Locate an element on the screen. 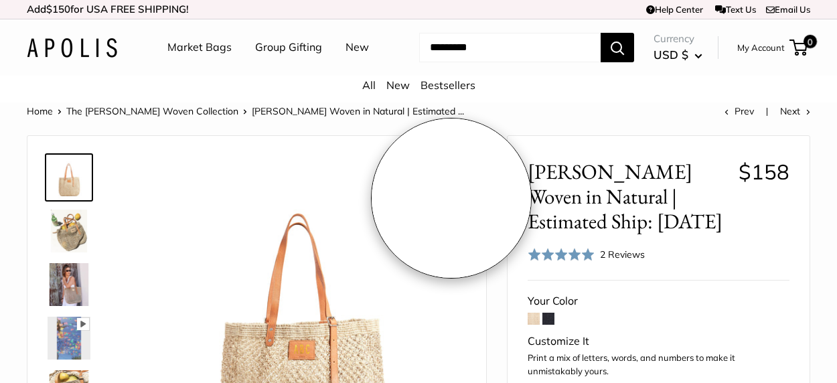  span: 0 is located at coordinates (810, 42).